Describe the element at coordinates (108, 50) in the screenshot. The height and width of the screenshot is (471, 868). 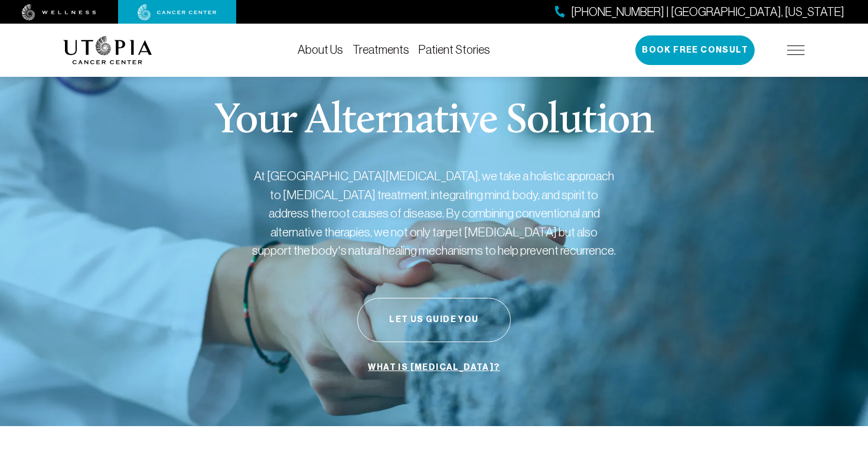
I see `img: logo` at that location.